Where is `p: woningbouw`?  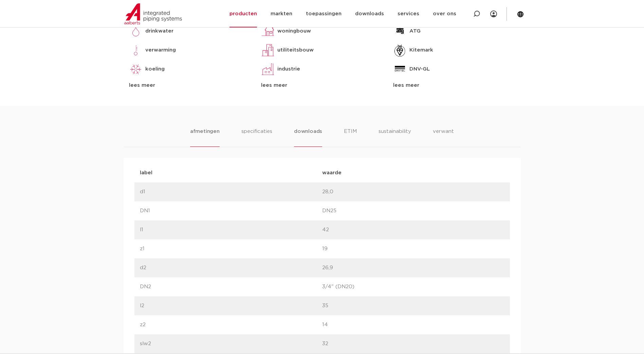 p: woningbouw is located at coordinates (294, 31).